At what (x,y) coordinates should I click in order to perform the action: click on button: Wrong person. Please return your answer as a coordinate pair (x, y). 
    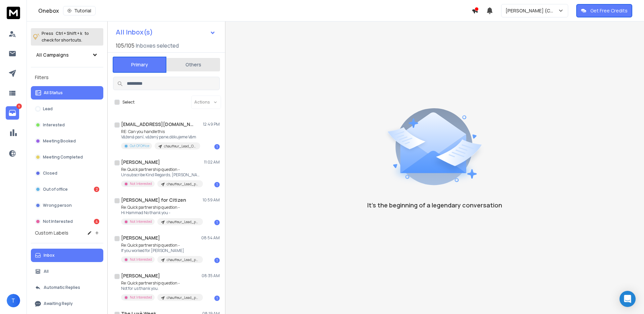
    Looking at the image, I should click on (67, 205).